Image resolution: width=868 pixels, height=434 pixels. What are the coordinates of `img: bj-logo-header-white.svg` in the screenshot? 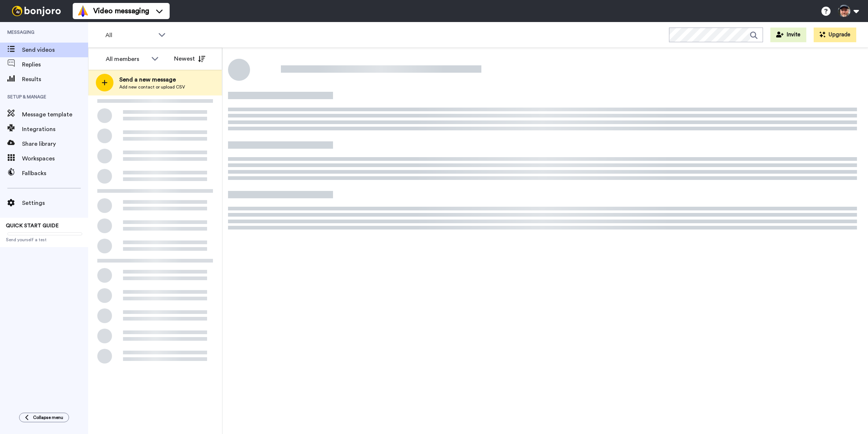 It's located at (37, 11).